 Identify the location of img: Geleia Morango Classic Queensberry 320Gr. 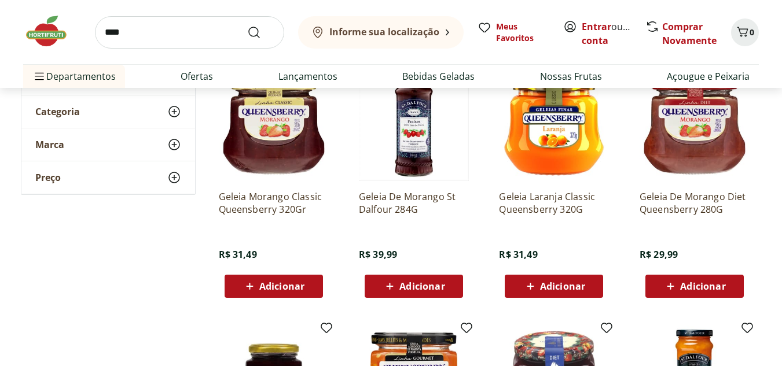
(274, 126).